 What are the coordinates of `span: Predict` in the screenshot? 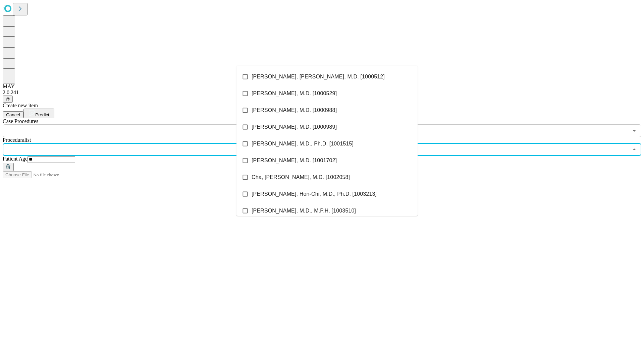 It's located at (42, 114).